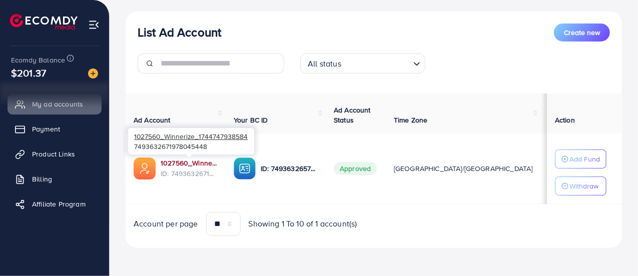 This screenshot has width=638, height=276. What do you see at coordinates (303, 224) in the screenshot?
I see `span: Showing 1 To 10 of 1 account(s)` at bounding box center [303, 224].